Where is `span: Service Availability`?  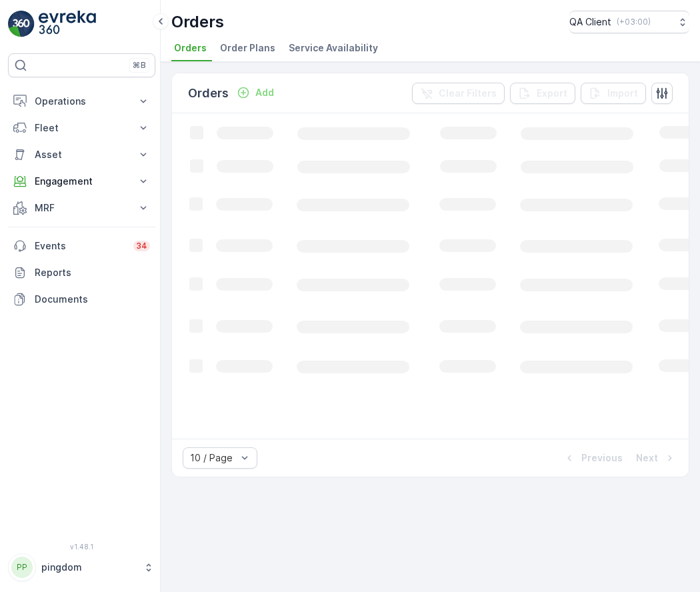 span: Service Availability is located at coordinates (333, 48).